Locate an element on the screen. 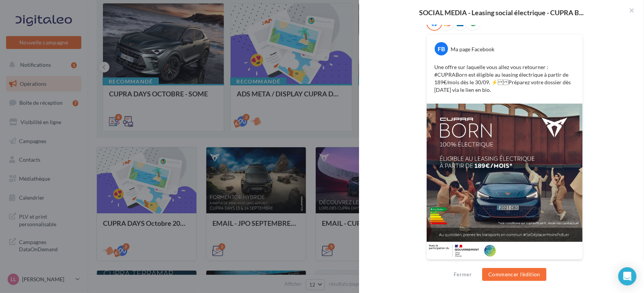 This screenshot has width=644, height=293. button: Fermer is located at coordinates (463, 274).